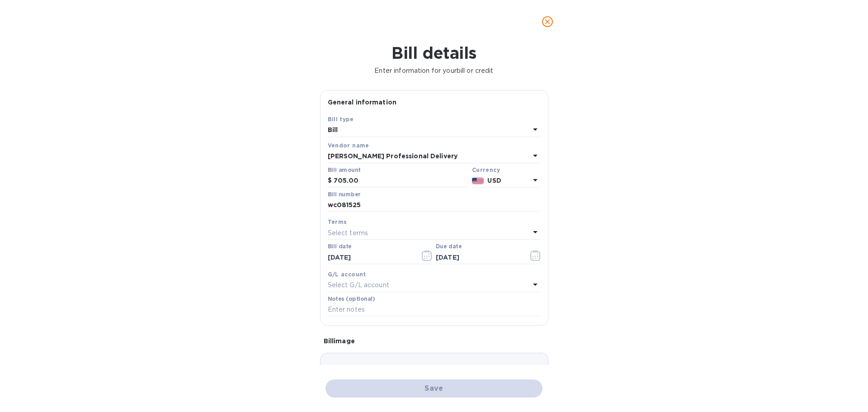 The width and height of the screenshot is (868, 412). Describe the element at coordinates (479, 257) in the screenshot. I see `input: Due date` at that location.